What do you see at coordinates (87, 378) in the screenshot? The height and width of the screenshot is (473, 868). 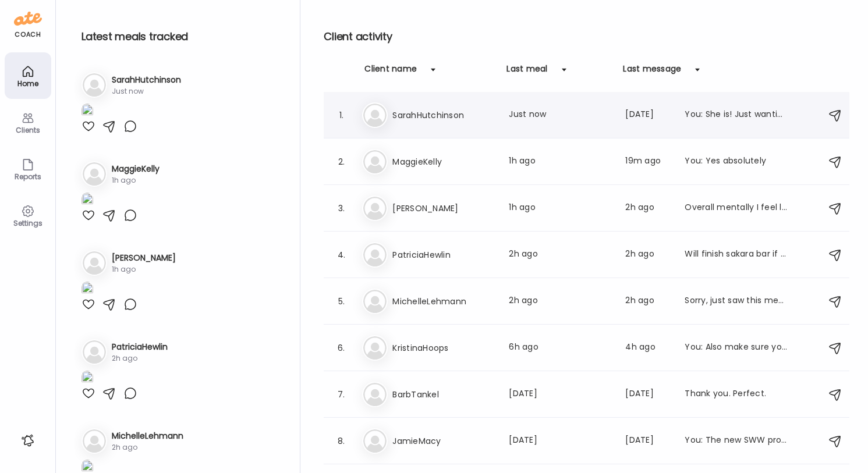 I see `img: images%2FmZqu9VpagTe18dCbHwWVMLxYdAy2%2F9jIUEBZYZI9nFlWjnvOt%2FJiinibUd9CQB0uf9FNmO_1080` at bounding box center [87, 378].